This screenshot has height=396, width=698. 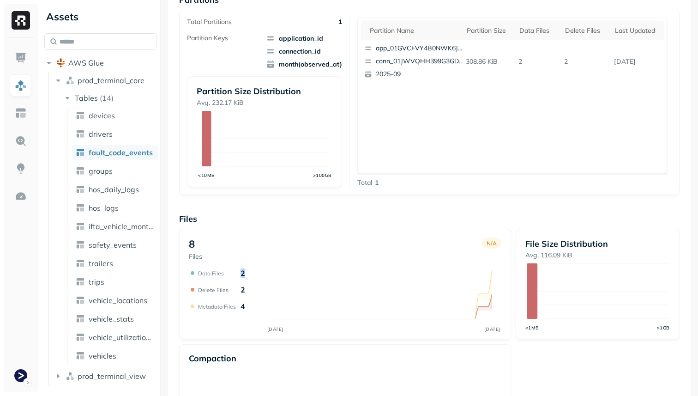 I want to click on p: 4, so click(x=243, y=306).